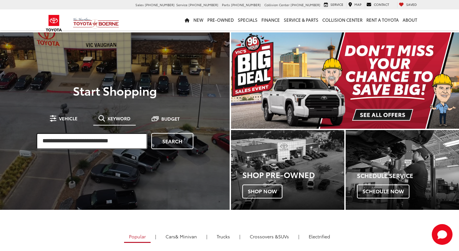  I want to click on span: Collision Center, so click(277, 5).